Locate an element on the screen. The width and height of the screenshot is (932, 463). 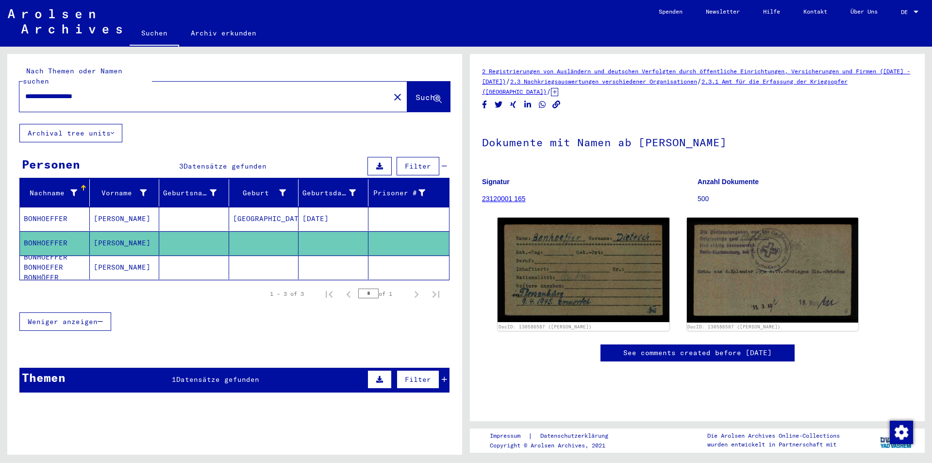
b: Anzahl Dokumente is located at coordinates (728, 182).